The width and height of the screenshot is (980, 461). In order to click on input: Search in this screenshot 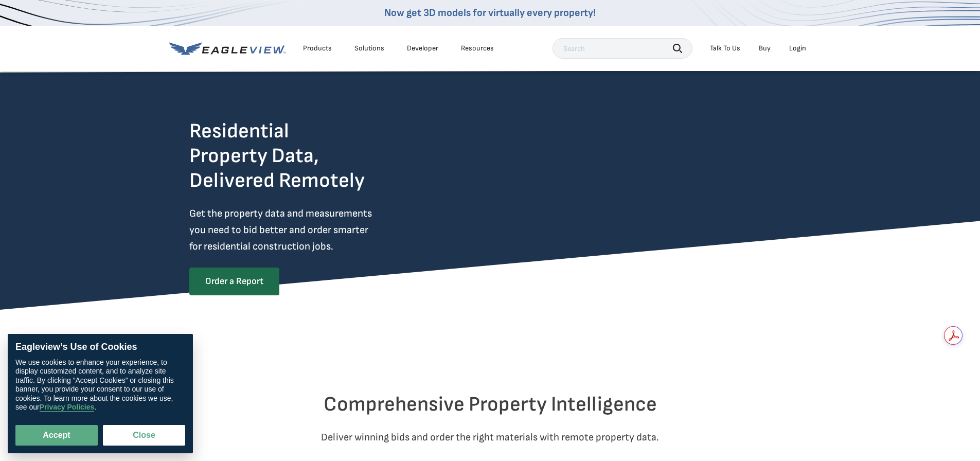, I will do `click(623, 49)`.